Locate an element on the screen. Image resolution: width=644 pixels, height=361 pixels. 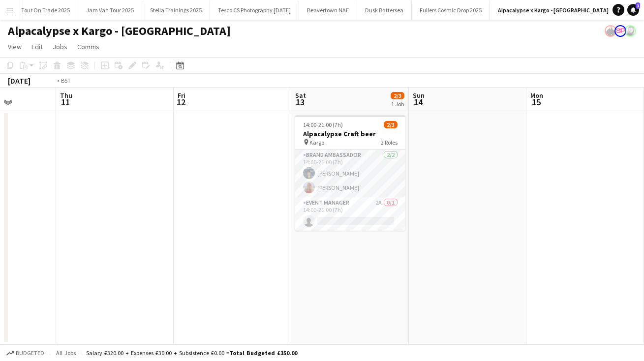
app-user-avatar: Danielle Ferguson is located at coordinates (611, 31).